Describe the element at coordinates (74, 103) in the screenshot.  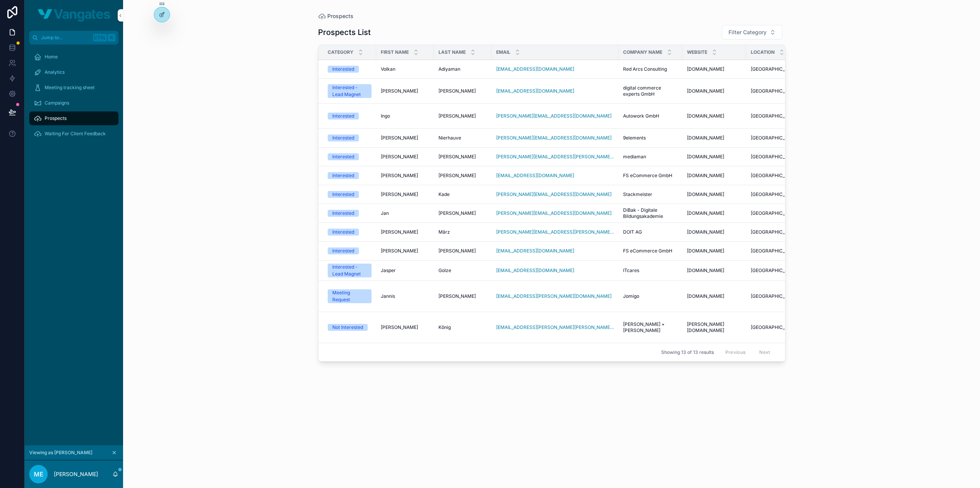
I see `a: Campaigns` at that location.